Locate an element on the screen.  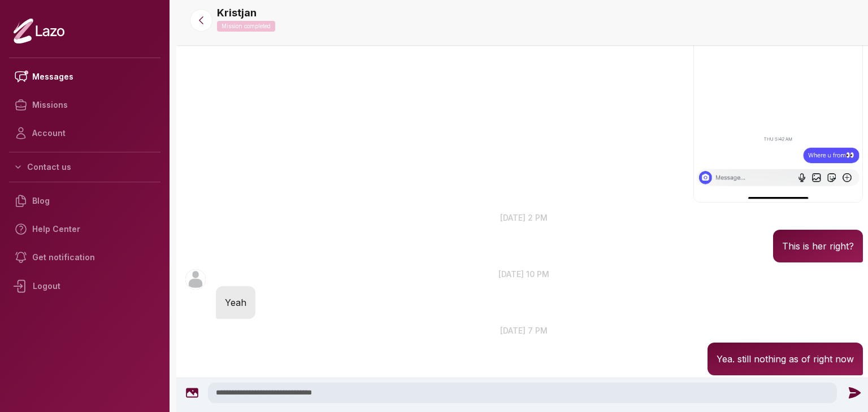
a: Help Center is located at coordinates (85, 229).